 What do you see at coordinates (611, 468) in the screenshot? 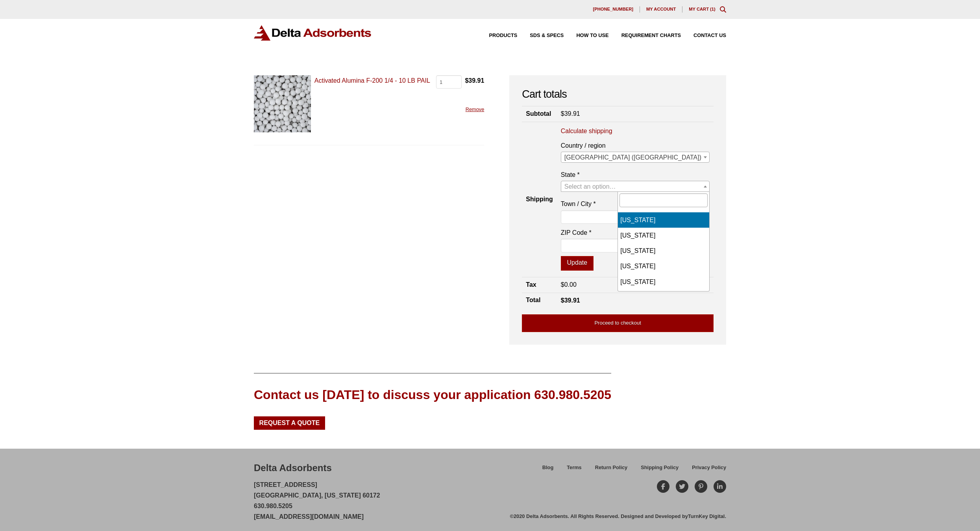
I see `span: Return Policy` at bounding box center [611, 468].